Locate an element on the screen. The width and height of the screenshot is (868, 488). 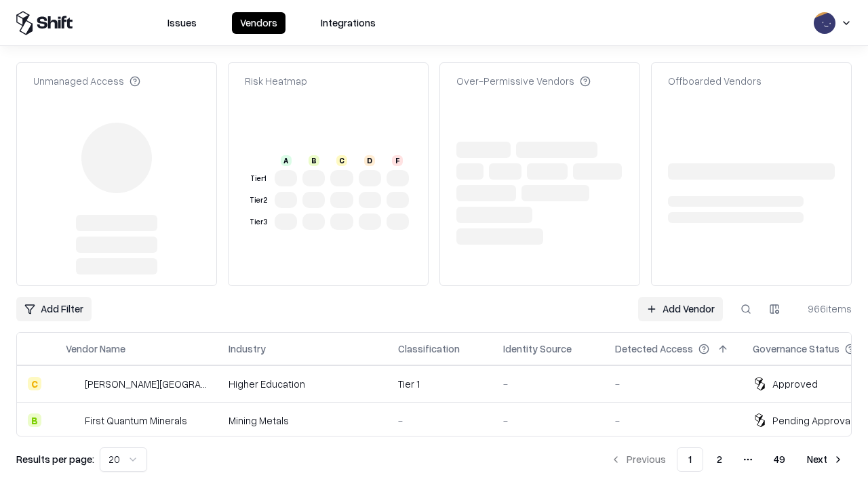
div: Detected Access is located at coordinates (653, 348).